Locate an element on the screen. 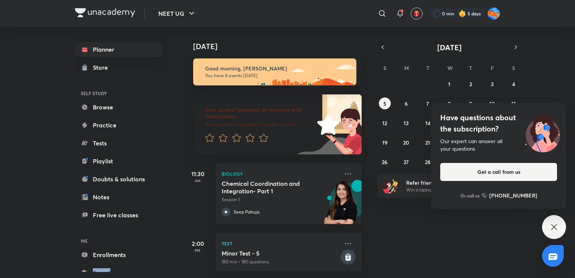  img: unacademy is located at coordinates (341, 205).